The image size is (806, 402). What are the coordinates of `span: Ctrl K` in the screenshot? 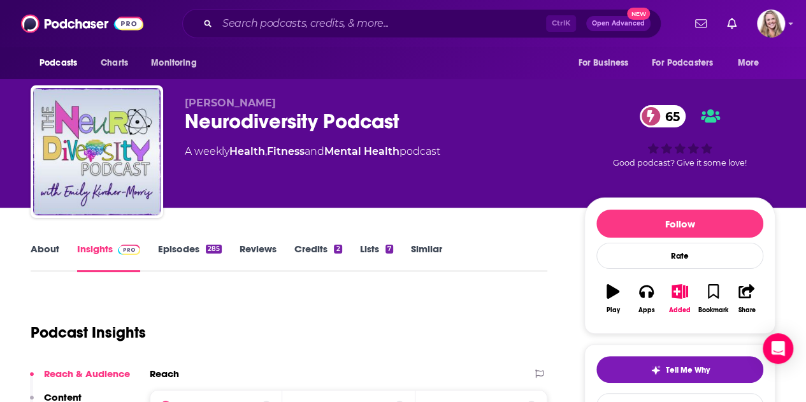 It's located at (561, 24).